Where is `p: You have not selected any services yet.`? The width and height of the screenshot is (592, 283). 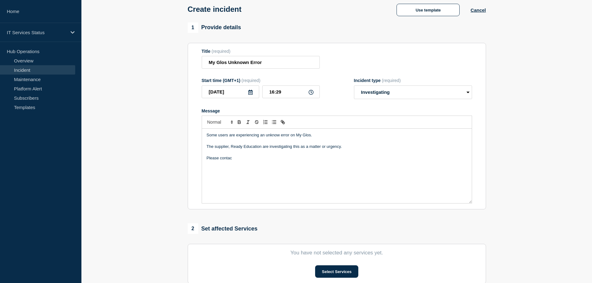 p: You have not selected any services yet. is located at coordinates (337, 253).